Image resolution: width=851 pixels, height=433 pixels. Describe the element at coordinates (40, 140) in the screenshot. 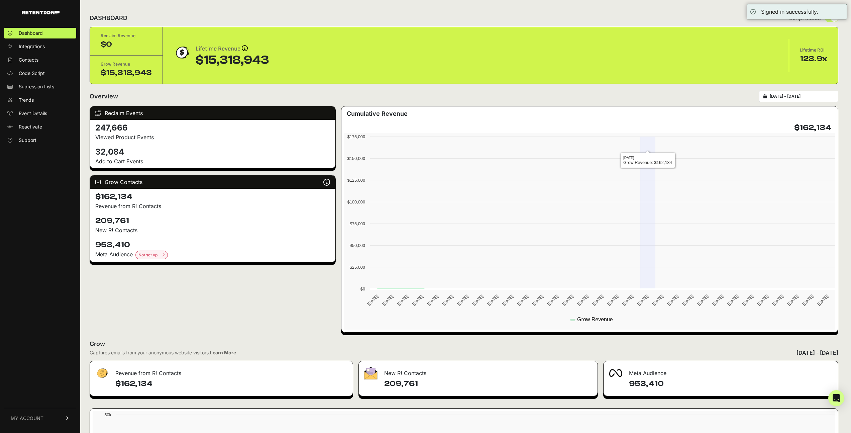

I see `a: Support` at that location.